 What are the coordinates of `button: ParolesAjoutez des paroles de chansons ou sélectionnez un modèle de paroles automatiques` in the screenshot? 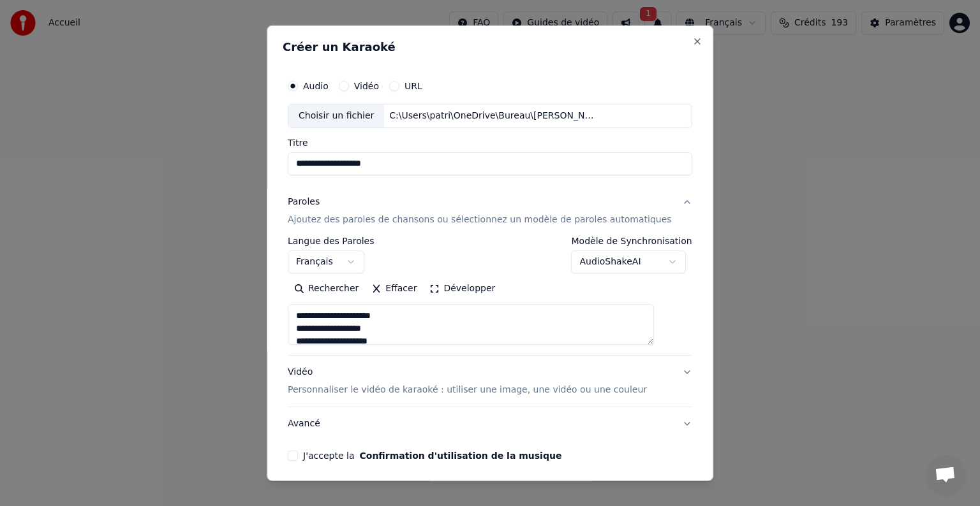 It's located at (490, 211).